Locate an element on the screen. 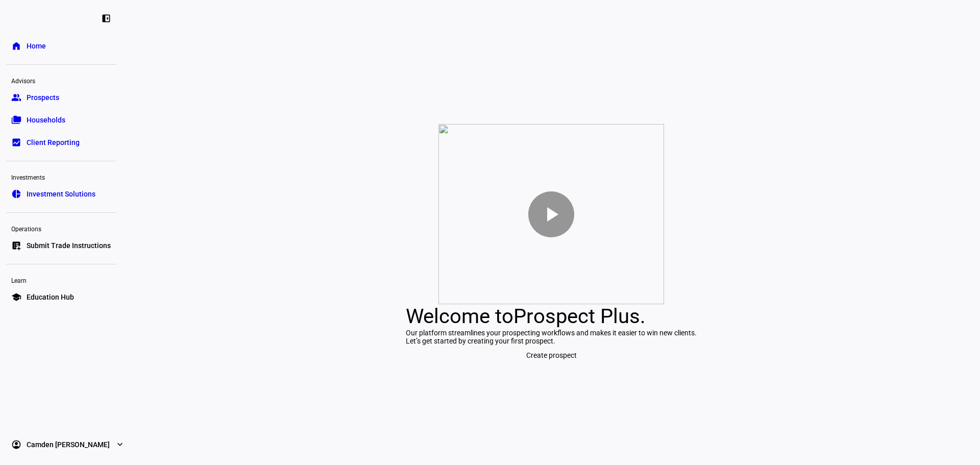 The width and height of the screenshot is (980, 465). span: Client Reporting is located at coordinates (53, 143).